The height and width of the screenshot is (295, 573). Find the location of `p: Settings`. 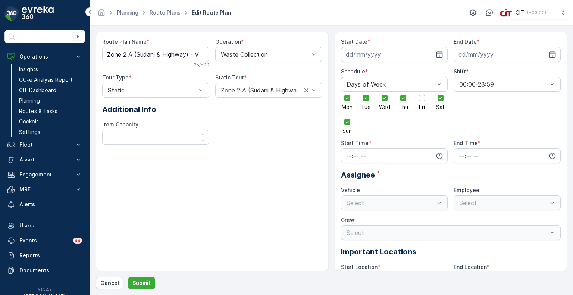

p: Settings is located at coordinates (29, 132).